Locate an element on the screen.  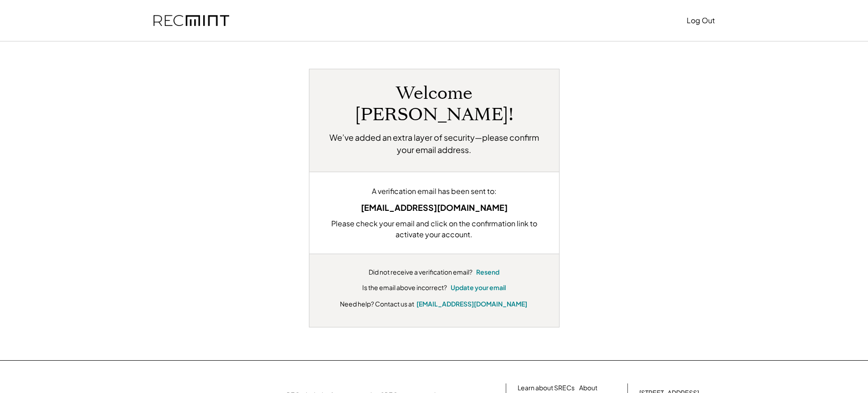
div: Did not receive a verification email? is located at coordinates (421, 272).